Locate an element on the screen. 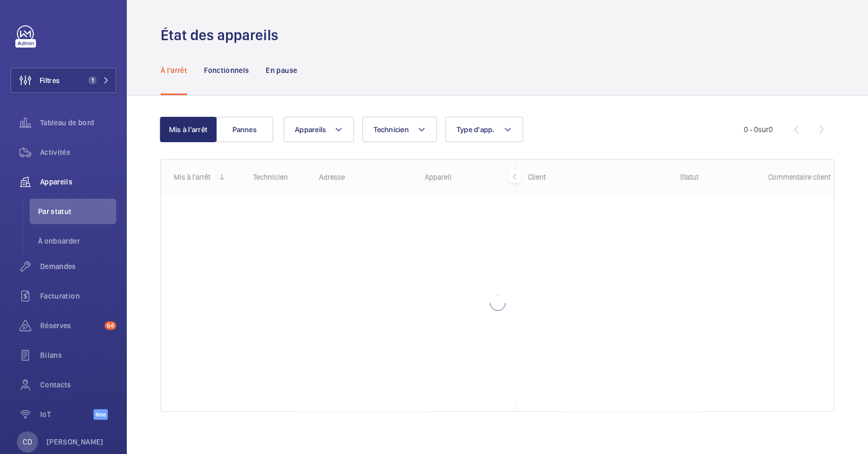 This screenshot has width=868, height=454. p: CD is located at coordinates (27, 442).